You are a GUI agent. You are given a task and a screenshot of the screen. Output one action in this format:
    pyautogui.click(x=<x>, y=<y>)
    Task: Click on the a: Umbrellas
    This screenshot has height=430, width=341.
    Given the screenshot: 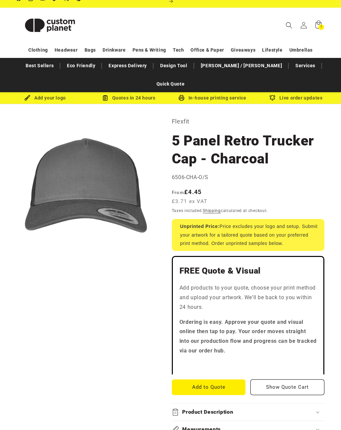 What is the action you would take?
    pyautogui.click(x=301, y=50)
    